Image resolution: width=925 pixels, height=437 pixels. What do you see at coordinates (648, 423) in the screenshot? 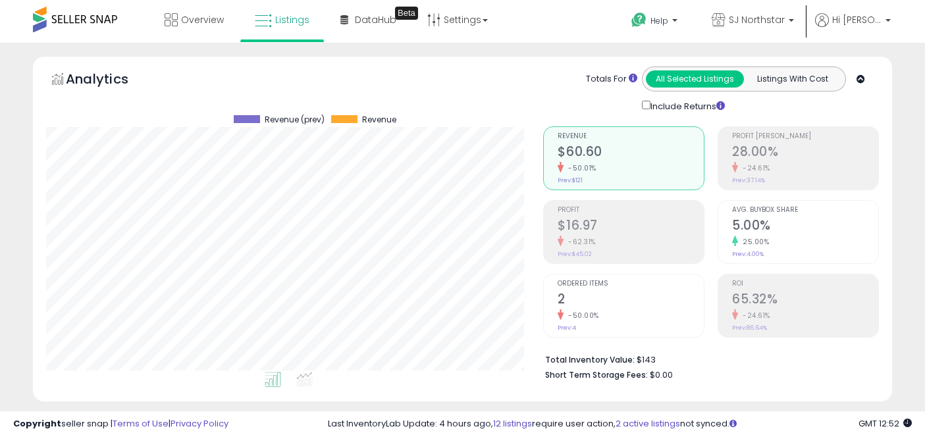
I see `a: 2 active listings` at bounding box center [648, 423].